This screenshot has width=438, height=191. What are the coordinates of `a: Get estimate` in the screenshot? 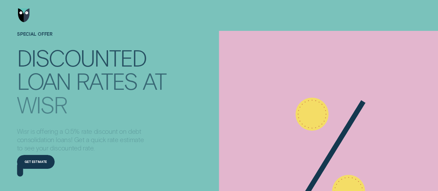 It's located at (36, 162).